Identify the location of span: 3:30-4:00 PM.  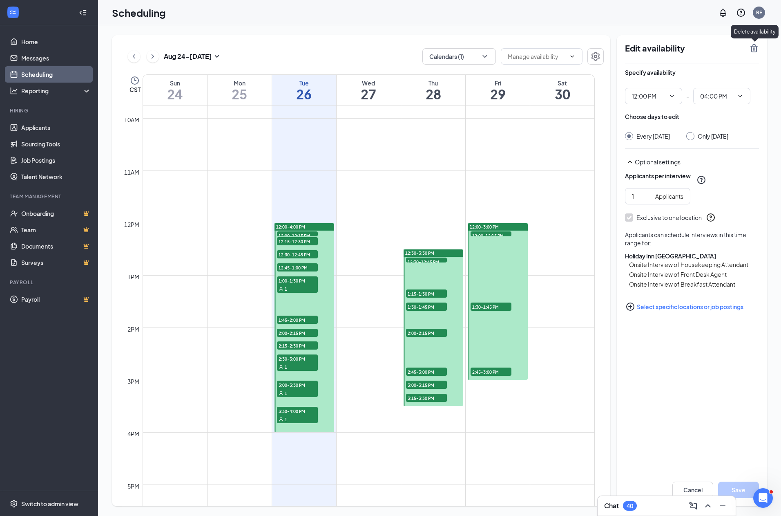
(297, 411).